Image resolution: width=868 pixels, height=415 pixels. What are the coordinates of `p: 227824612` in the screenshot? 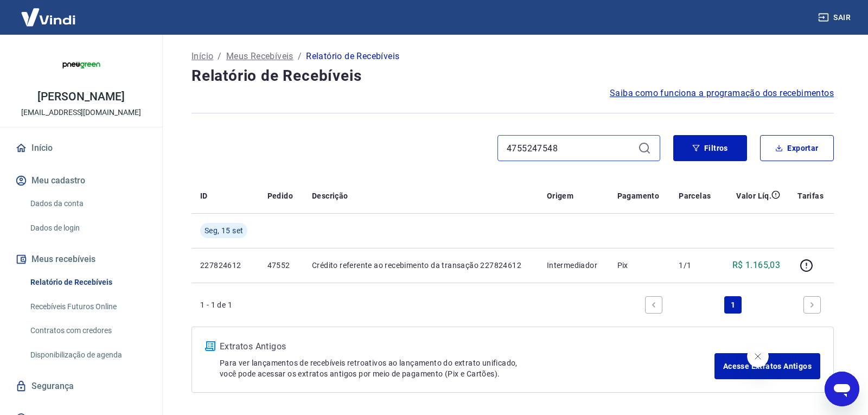 It's located at (225, 265).